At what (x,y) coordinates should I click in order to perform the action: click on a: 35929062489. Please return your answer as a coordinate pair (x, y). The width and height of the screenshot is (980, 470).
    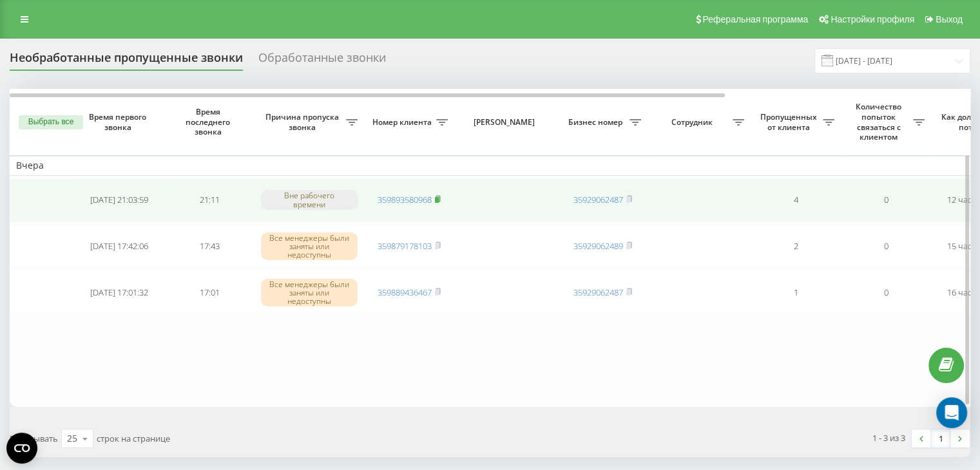
    Looking at the image, I should click on (598, 246).